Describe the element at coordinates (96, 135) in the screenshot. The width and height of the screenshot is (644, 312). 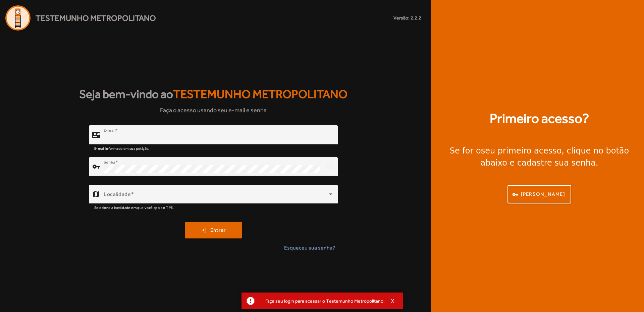
I see `mat-icon: contact_mail` at that location.